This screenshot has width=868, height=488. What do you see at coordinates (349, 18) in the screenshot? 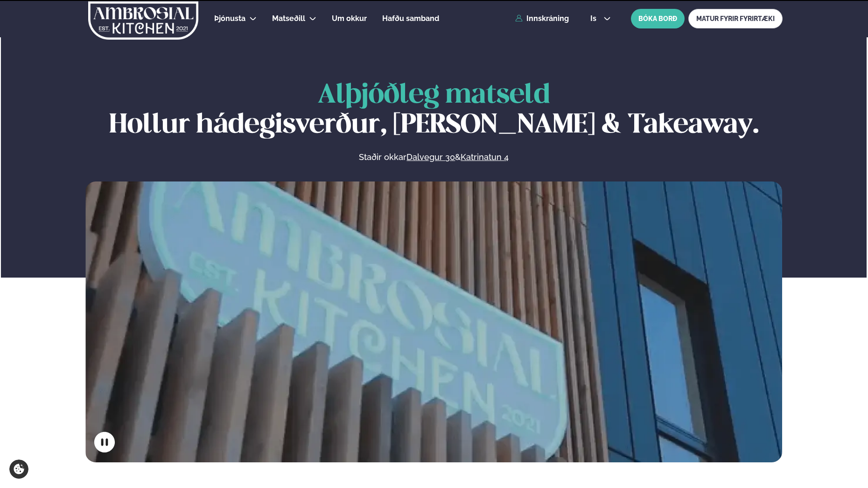
I see `span: Um okkur` at bounding box center [349, 18].